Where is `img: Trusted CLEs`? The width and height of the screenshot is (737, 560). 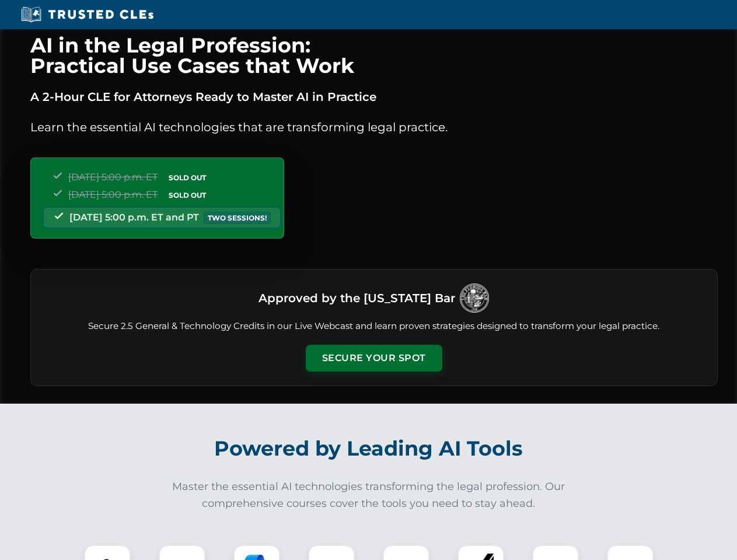
img: Trusted CLEs is located at coordinates (87, 15).